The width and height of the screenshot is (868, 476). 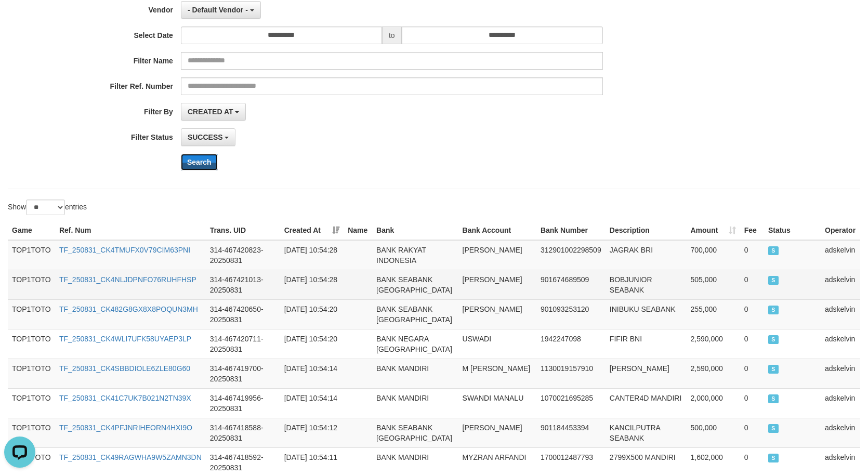 What do you see at coordinates (242, 314) in the screenshot?
I see `td: 314-467420650-20250831` at bounding box center [242, 314].